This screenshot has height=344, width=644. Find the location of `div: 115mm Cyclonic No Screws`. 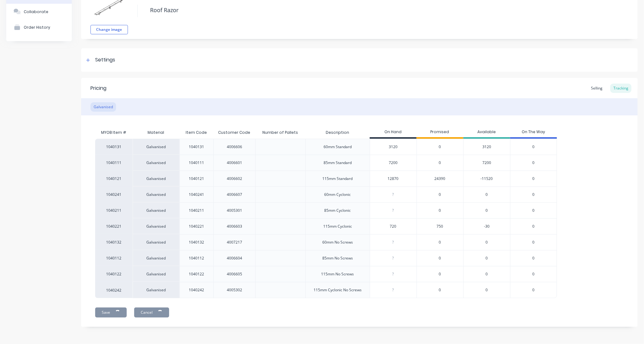

div: 115mm Cyclonic No Screws is located at coordinates (337, 290).